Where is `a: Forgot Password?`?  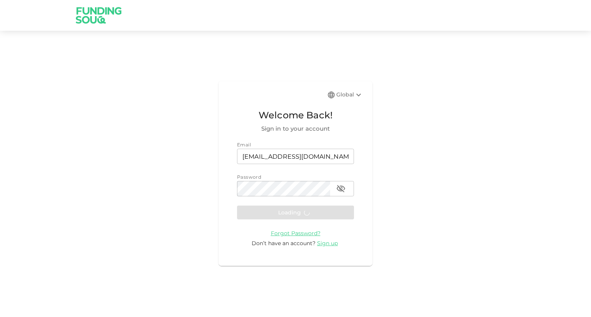
a: Forgot Password? is located at coordinates (296, 233).